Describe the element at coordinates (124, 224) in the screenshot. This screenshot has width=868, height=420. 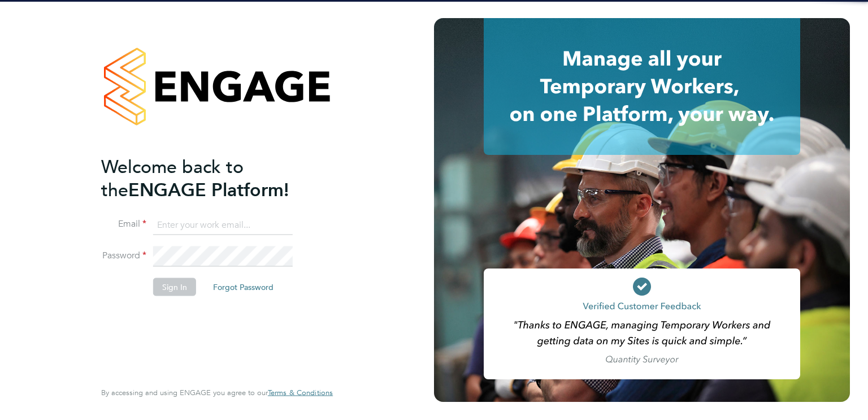
I see `label: Email` at that location.